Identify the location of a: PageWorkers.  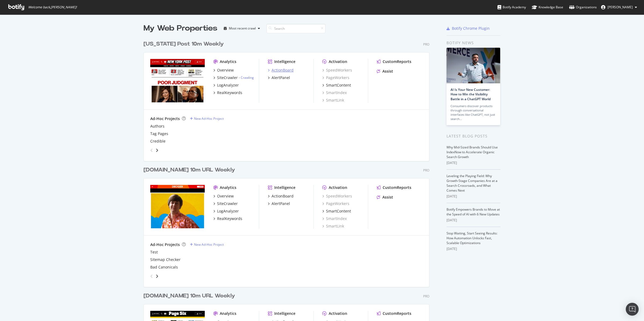
(336, 78).